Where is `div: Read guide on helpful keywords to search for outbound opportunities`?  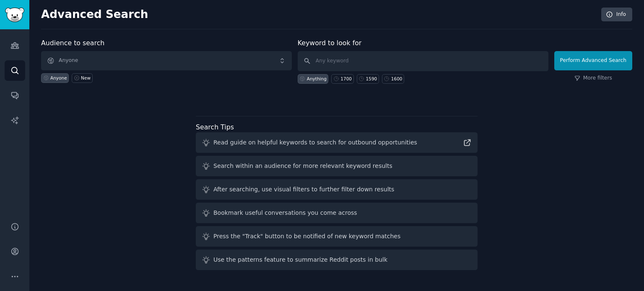
div: Read guide on helpful keywords to search for outbound opportunities is located at coordinates (315, 143).